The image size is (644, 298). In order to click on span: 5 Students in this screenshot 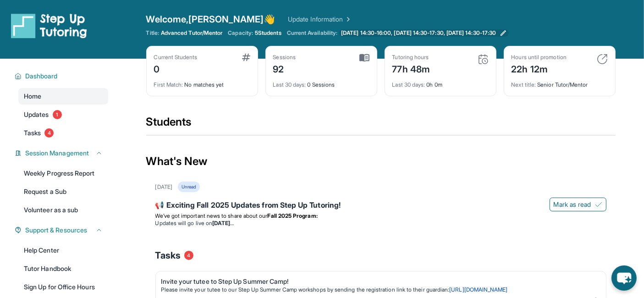, I will do `click(268, 33)`.